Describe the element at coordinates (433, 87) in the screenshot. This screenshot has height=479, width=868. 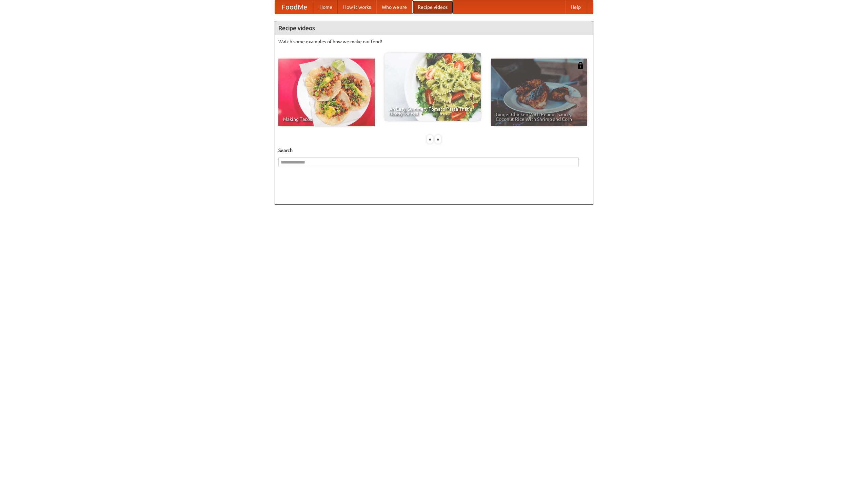
I see `a: An Easy, Summery Tomato Pasta That's Ready for Fall` at that location.